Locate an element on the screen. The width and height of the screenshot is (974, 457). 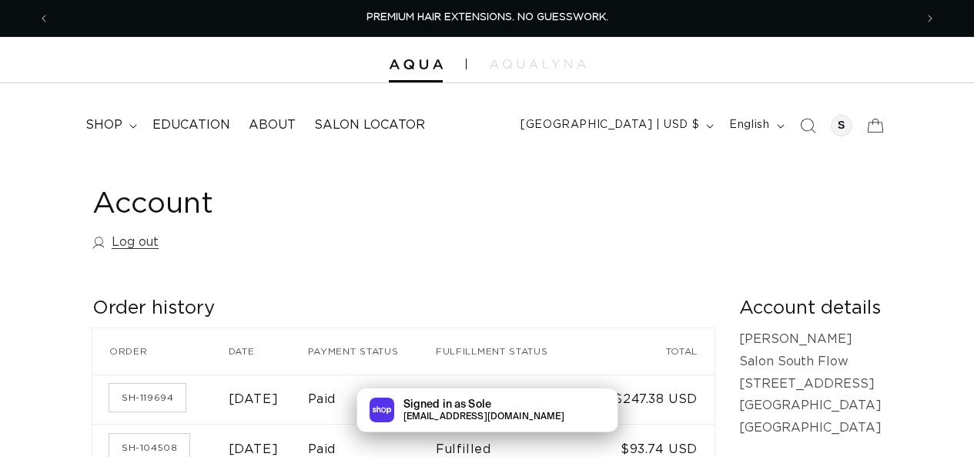
th: Payment status is located at coordinates (372, 351).